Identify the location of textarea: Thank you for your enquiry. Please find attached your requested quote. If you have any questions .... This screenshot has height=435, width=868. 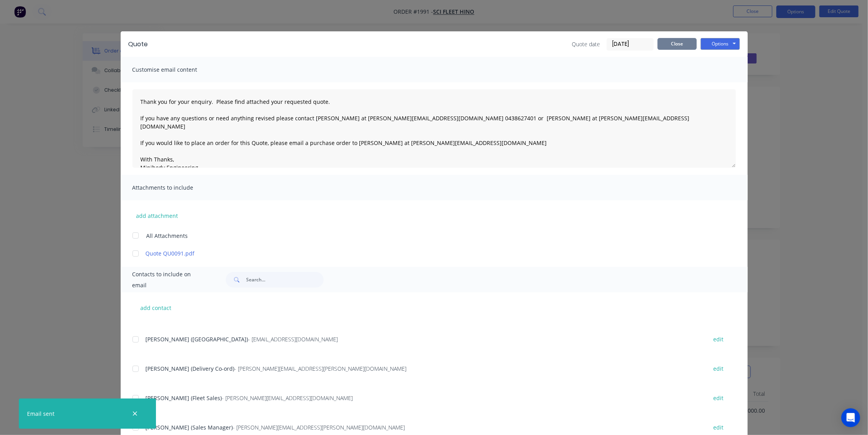
(434, 128).